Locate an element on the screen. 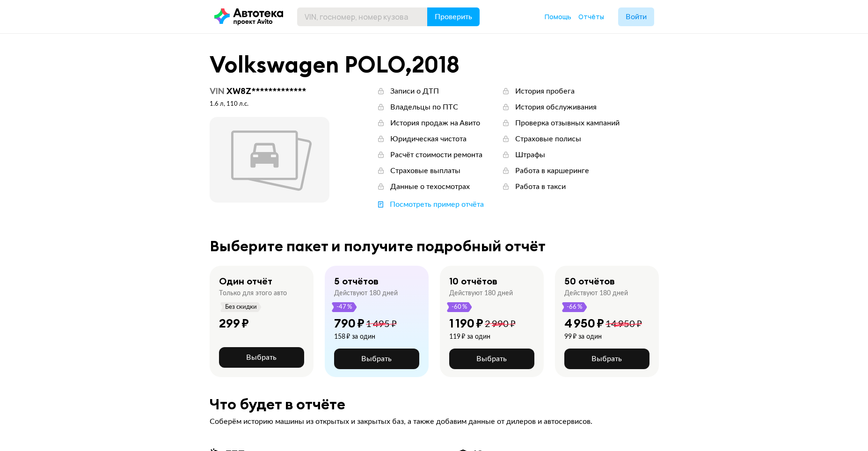  div: 1 190 ₽ is located at coordinates (466, 323).